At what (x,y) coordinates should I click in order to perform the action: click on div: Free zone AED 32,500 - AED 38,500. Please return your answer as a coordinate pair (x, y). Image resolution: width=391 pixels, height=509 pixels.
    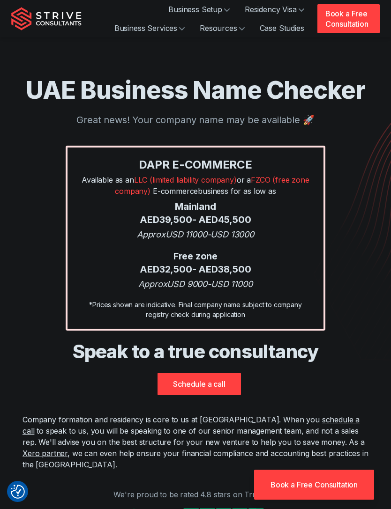
    Looking at the image, I should click on (195, 263).